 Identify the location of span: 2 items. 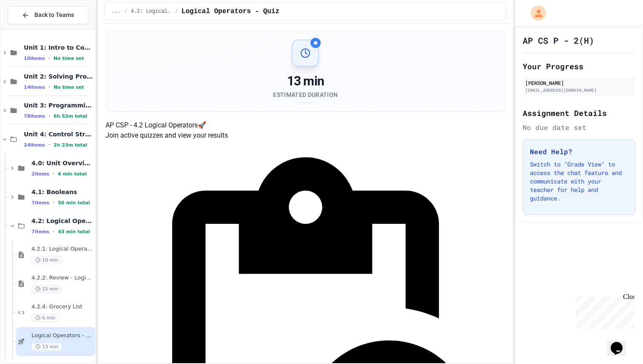
(41, 174).